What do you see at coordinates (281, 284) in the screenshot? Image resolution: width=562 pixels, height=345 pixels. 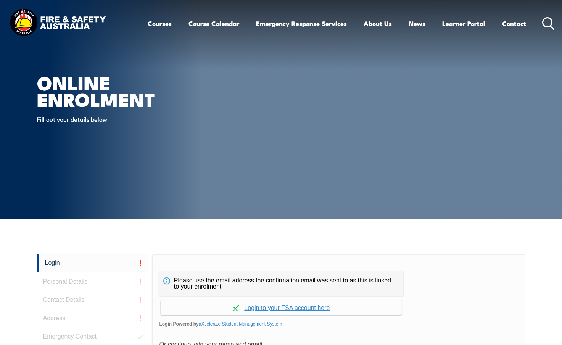 I see `div: Please use the email address the confirmation email was sent to as this is linked to your enrolment` at bounding box center [281, 284].